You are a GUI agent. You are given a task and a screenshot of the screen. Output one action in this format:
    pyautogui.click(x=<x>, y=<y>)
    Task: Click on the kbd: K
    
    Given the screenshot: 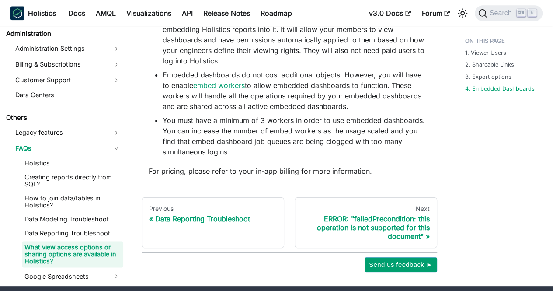 What is the action you would take?
    pyautogui.click(x=532, y=13)
    